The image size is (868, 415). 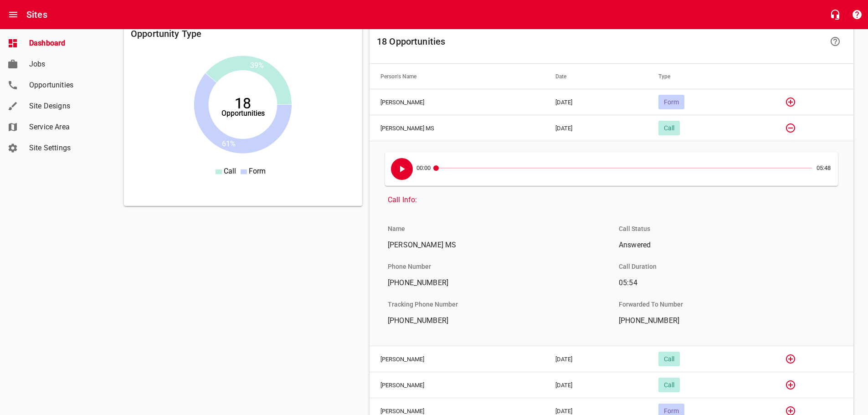 What do you see at coordinates (64, 106) in the screenshot?
I see `span: Site Designs` at bounding box center [64, 106].